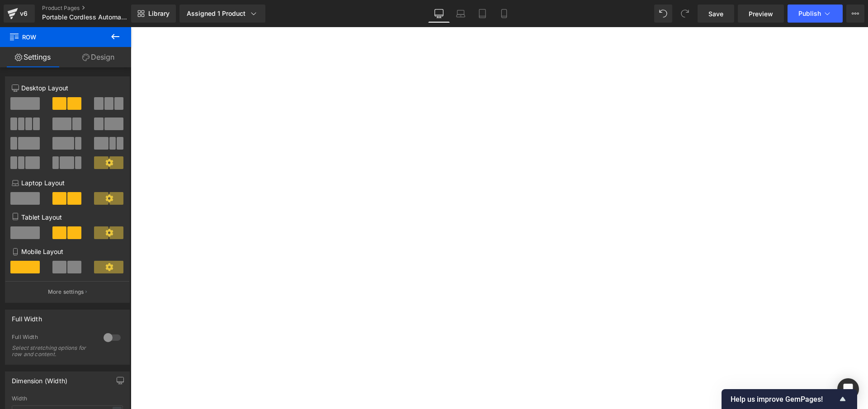 Image resolution: width=868 pixels, height=409 pixels. What do you see at coordinates (685, 13) in the screenshot?
I see `button: Redo` at bounding box center [685, 13].